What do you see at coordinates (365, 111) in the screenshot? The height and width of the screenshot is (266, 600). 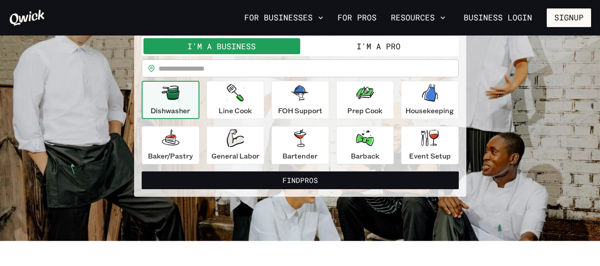 I see `p: Prep Cook` at bounding box center [365, 111].